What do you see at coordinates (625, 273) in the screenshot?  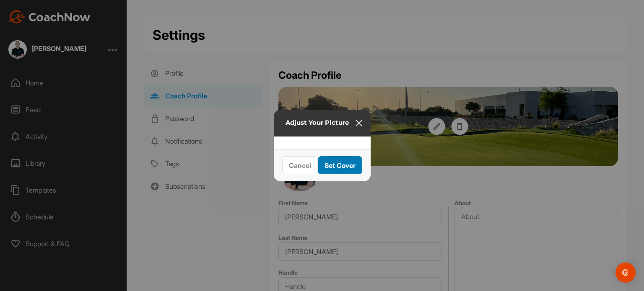 I see `div: Open Intercom Messenger` at bounding box center [625, 273].